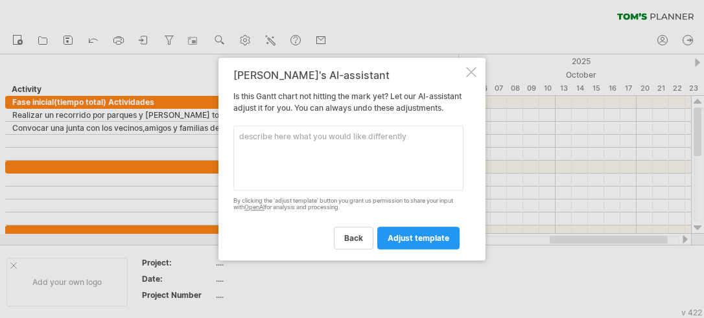  Describe the element at coordinates (348, 205) in the screenshot. I see `div: By clicking the 'adjust template' button you grant us permission to share your input with for ana...` at that location.